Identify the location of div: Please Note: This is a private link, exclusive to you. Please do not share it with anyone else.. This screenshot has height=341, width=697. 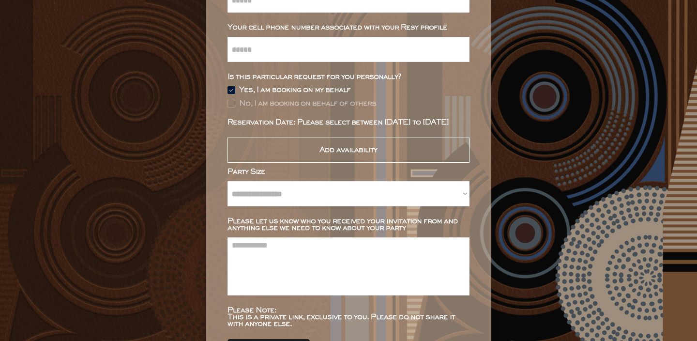
(348, 317).